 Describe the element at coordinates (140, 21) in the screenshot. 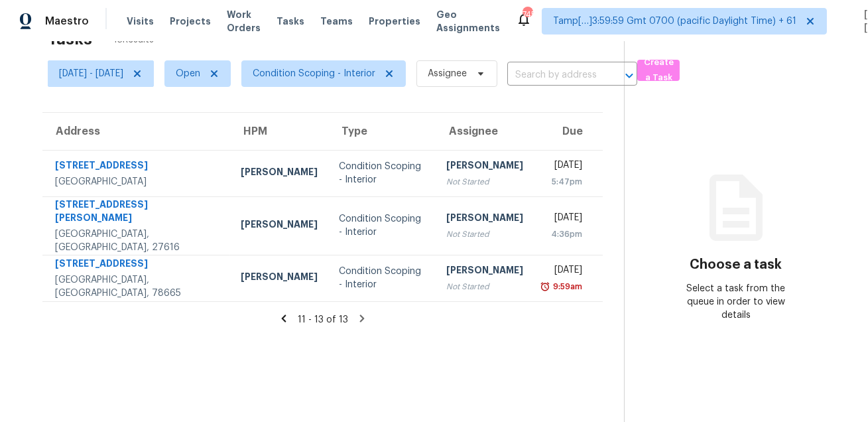

I see `span: Visits` at that location.